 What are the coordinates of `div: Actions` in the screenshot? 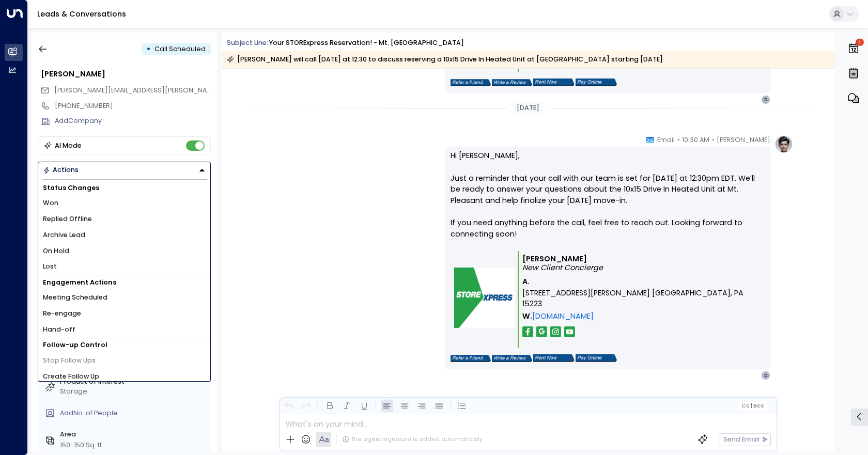 It's located at (60, 170).